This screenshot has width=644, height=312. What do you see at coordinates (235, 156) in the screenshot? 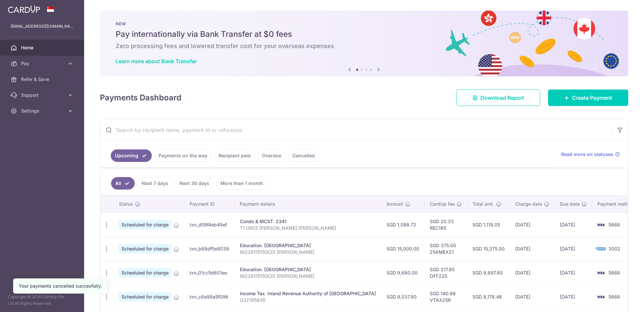
I see `a: Recipient paid` at bounding box center [235, 156].